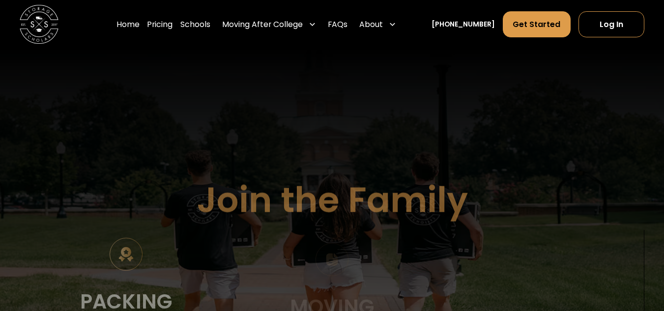 The height and width of the screenshot is (311, 664). Describe the element at coordinates (39, 24) in the screenshot. I see `a: home` at that location.